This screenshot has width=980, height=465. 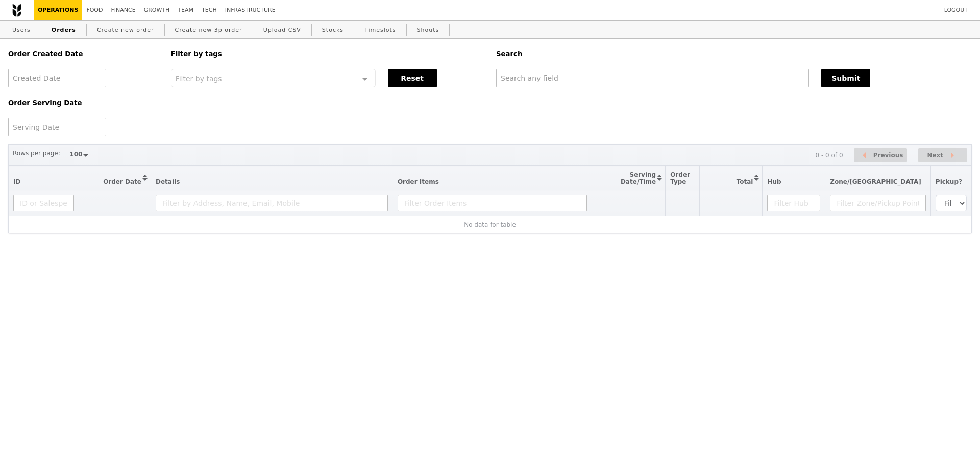 I want to click on span: ID, so click(x=17, y=182).